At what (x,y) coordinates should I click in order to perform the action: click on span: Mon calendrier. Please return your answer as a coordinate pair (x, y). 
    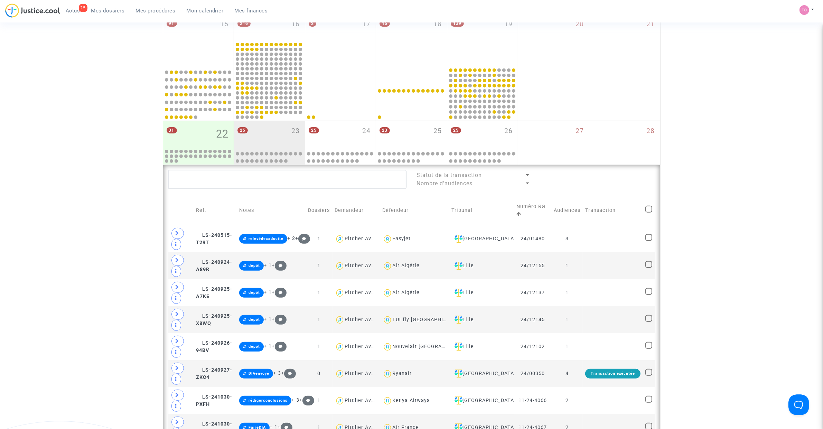
    Looking at the image, I should click on (205, 11).